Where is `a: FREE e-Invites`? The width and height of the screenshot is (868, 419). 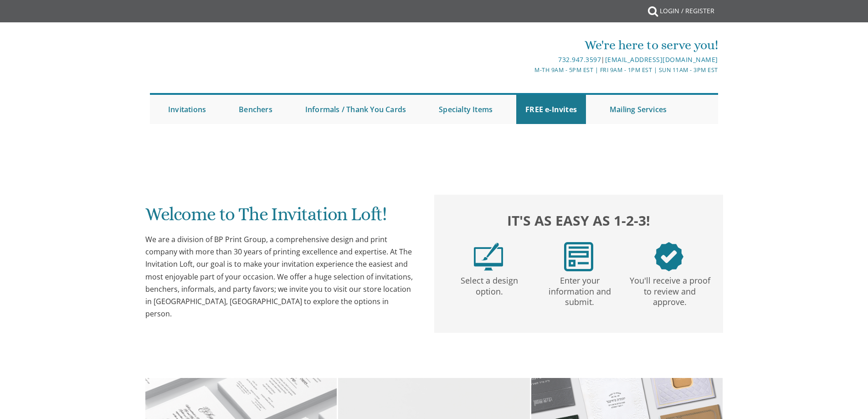 a: FREE e-Invites is located at coordinates (551, 109).